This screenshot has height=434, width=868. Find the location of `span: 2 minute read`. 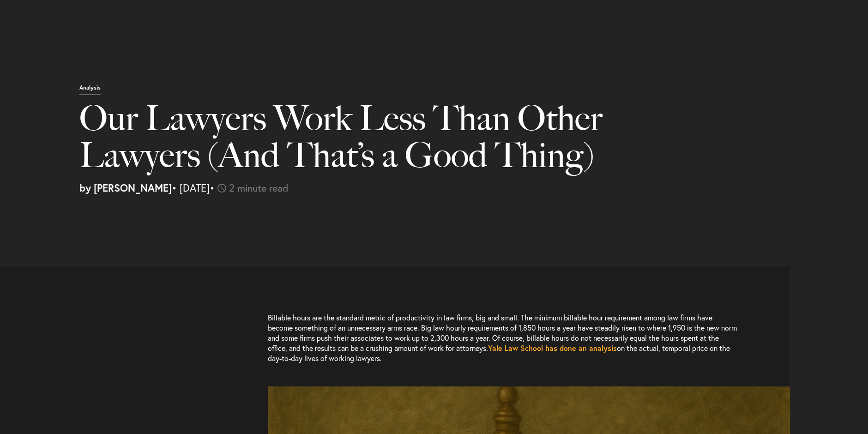

span: 2 minute read is located at coordinates (258, 188).